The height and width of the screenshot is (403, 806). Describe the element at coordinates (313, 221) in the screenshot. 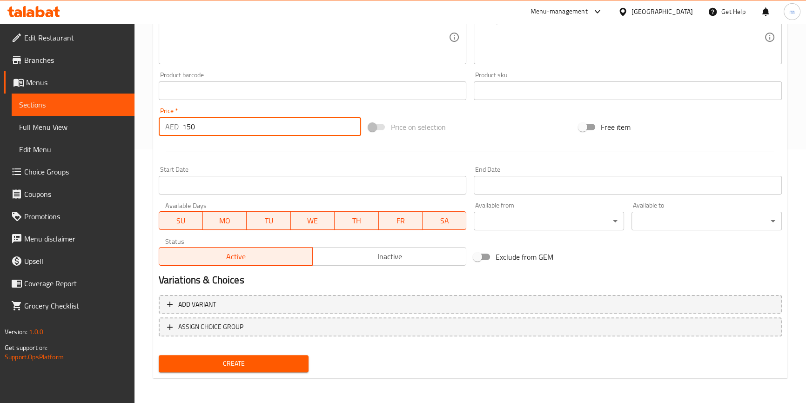

I see `button: WE` at that location.